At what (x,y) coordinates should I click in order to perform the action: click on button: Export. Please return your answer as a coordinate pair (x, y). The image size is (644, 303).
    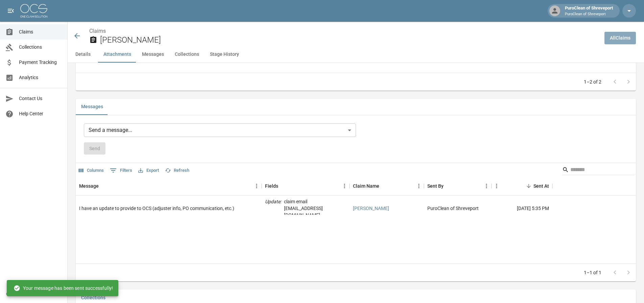
    Looking at the image, I should click on (149, 170).